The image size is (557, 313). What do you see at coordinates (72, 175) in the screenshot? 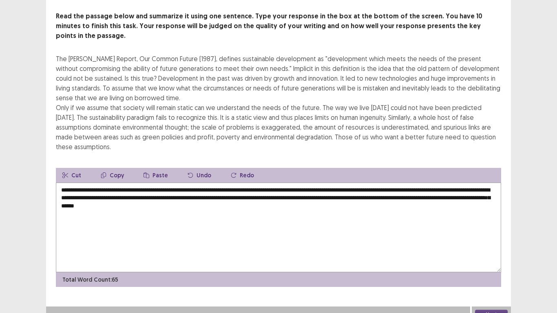
I see `button: Cut` at bounding box center [72, 175].